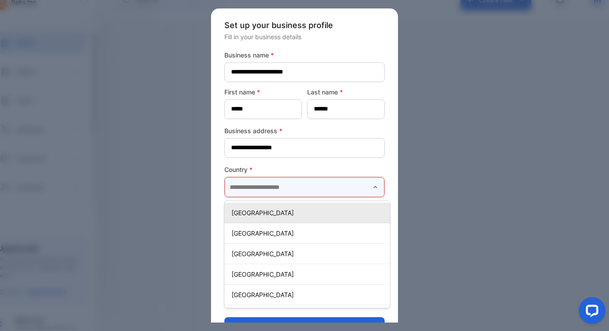  I want to click on label: Business name, so click(304, 55).